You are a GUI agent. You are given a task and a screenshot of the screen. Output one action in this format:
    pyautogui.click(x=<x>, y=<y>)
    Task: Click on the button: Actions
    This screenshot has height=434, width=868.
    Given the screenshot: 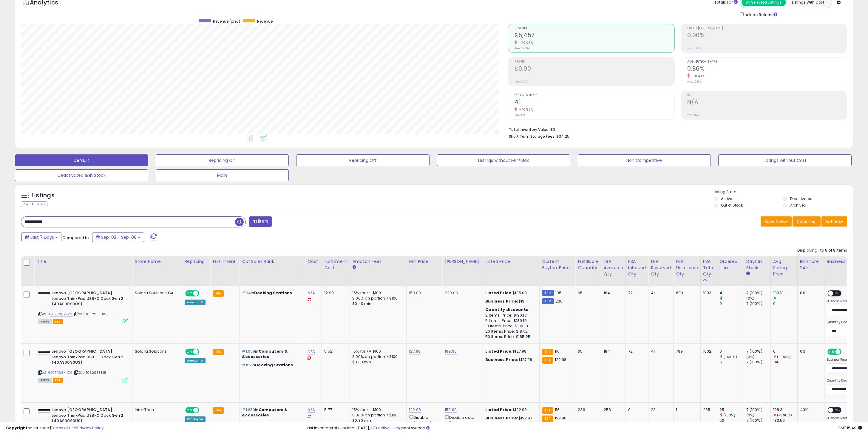 What is the action you would take?
    pyautogui.click(x=834, y=221)
    